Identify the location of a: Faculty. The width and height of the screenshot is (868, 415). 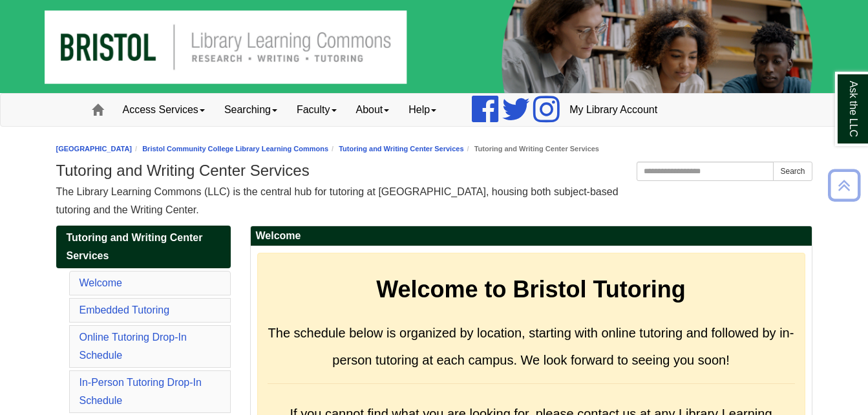
(317, 110).